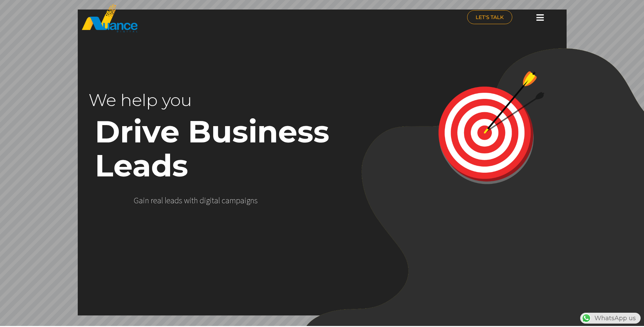 Image resolution: width=644 pixels, height=327 pixels. Describe the element at coordinates (200, 18) in the screenshot. I see `a: nuance-qatar_logo` at that location.